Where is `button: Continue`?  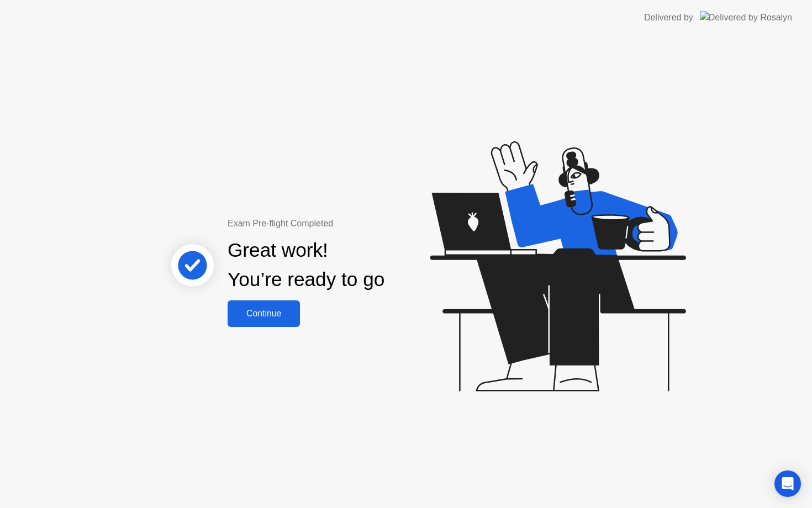 button: Continue is located at coordinates (263, 314).